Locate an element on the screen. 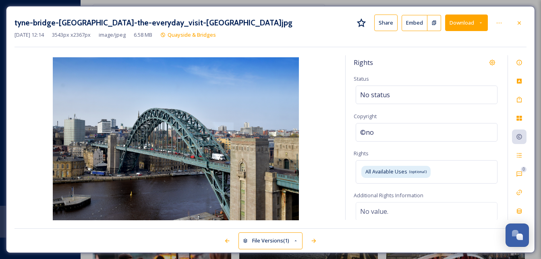 Image resolution: width=541 pixels, height=259 pixels. span: Status is located at coordinates (361, 79).